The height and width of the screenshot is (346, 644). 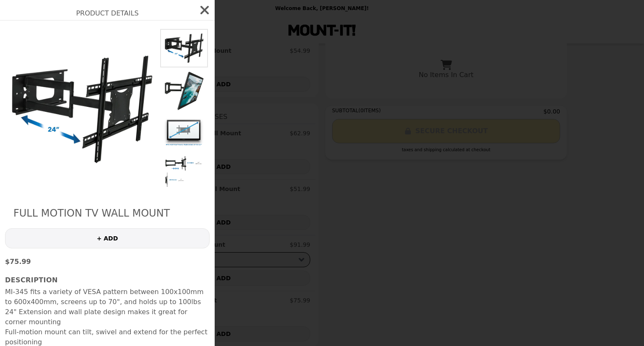 What do you see at coordinates (107, 280) in the screenshot?
I see `h3: Description` at bounding box center [107, 280].